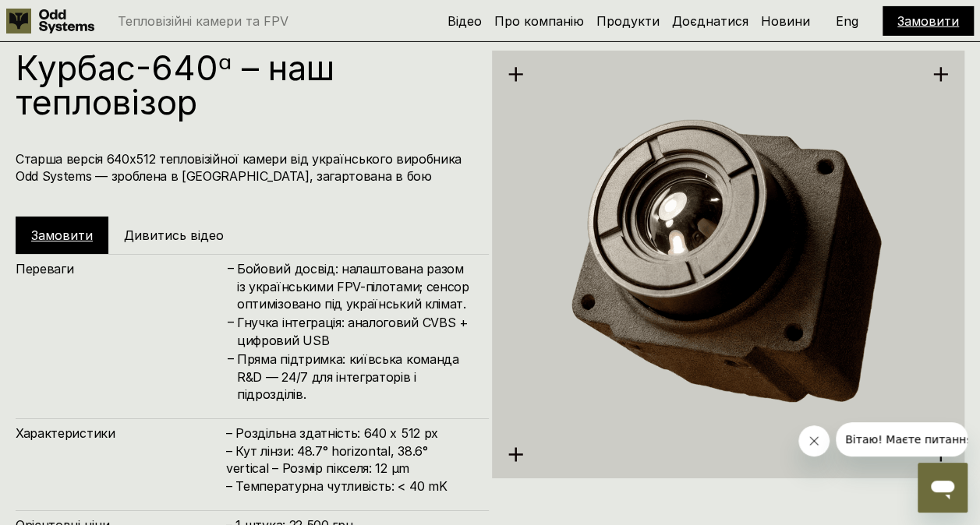 The image size is (980, 525). What do you see at coordinates (121, 433) in the screenshot?
I see `h4: Характеристики` at bounding box center [121, 433].